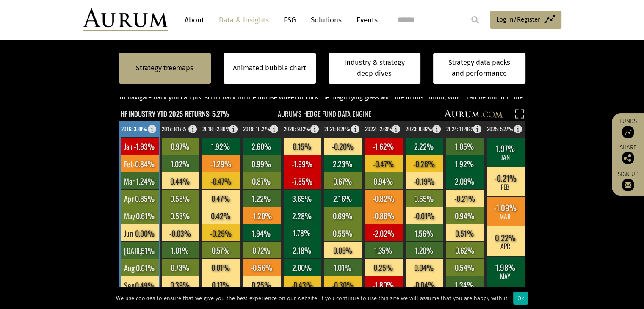  I want to click on a: Solutions, so click(326, 20).